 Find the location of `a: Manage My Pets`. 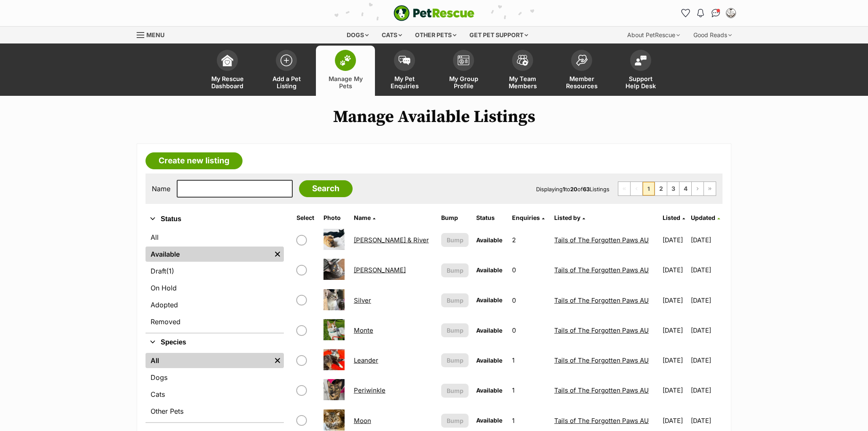

a: Manage My Pets is located at coordinates (346, 70).